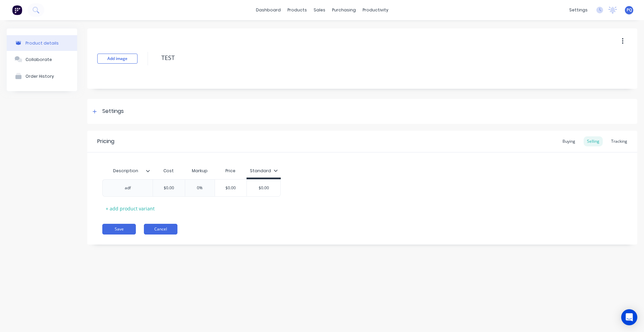 The height and width of the screenshot is (332, 644). I want to click on button: Collaborate, so click(42, 59).